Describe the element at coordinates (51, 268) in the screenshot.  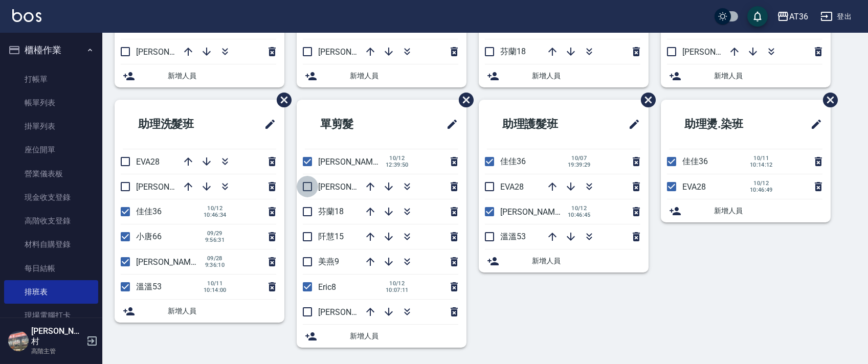
I see `a: 每日結帳` at that location.